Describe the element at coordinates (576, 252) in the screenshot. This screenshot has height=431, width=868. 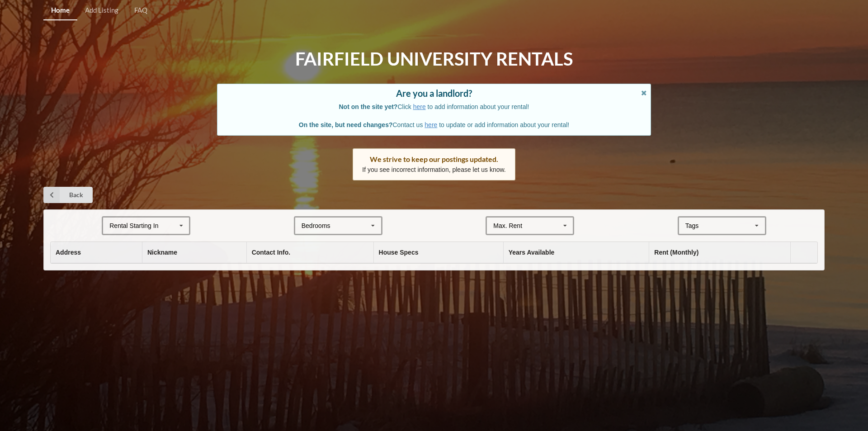
I see `th: Years Available` at that location.